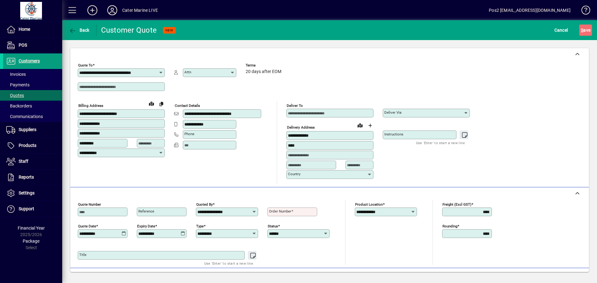 Image resolution: width=597 pixels, height=283 pixels. What do you see at coordinates (33, 162) in the screenshot?
I see `a: Staff` at bounding box center [33, 162].